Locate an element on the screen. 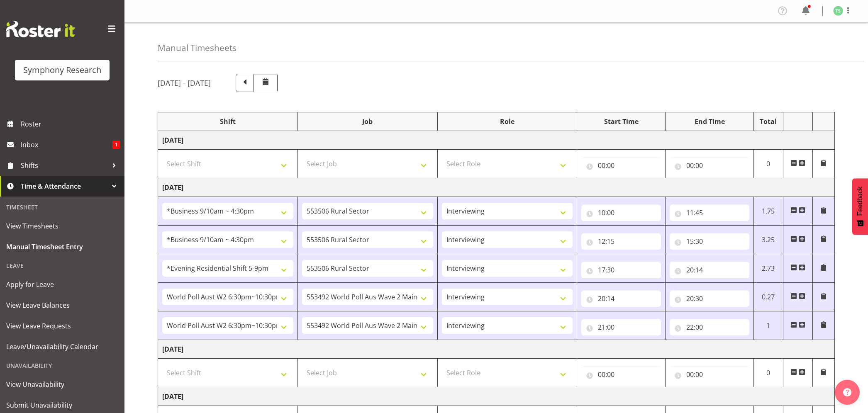 The image size is (868, 413). td: 3.25 is located at coordinates (767, 240).